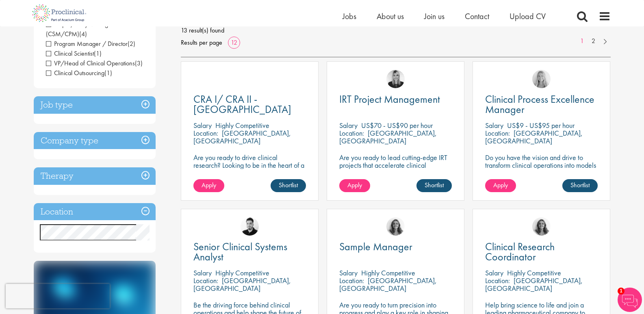 Image resolution: width=644 pixels, height=314 pixels. What do you see at coordinates (95, 176) in the screenshot?
I see `div: Therapy` at bounding box center [95, 176].